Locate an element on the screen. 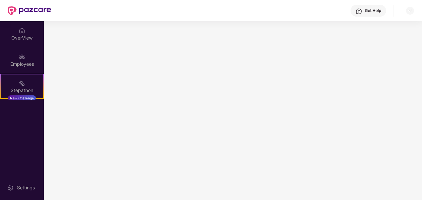 The width and height of the screenshot is (422, 200). div: Get Help is located at coordinates (373, 11).